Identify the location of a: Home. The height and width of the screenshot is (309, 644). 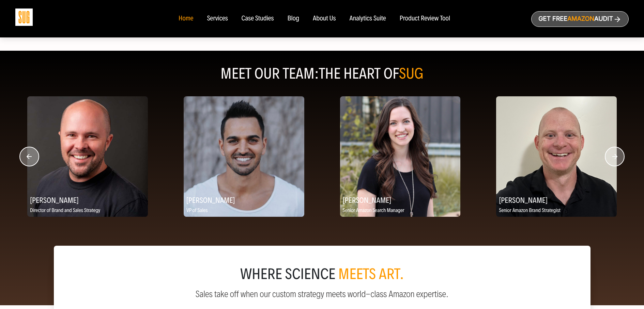
(186, 19).